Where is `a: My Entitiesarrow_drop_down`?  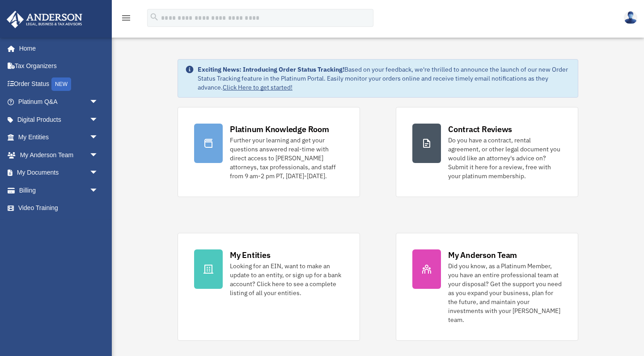
a: My Entitiesarrow_drop_down is located at coordinates (59, 137).